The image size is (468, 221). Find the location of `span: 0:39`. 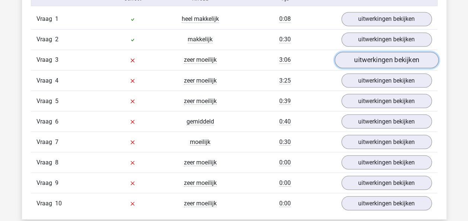

span: 0:39 is located at coordinates (285, 101).